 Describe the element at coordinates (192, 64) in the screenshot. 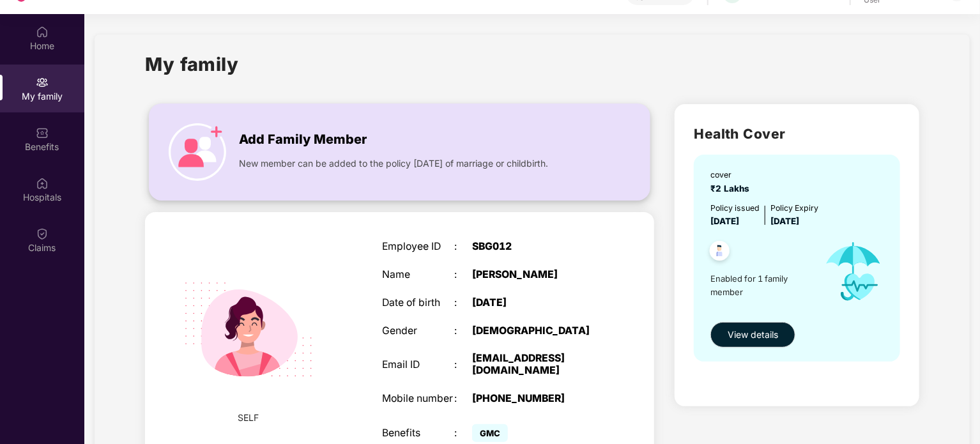

I see `h1: My family` at that location.